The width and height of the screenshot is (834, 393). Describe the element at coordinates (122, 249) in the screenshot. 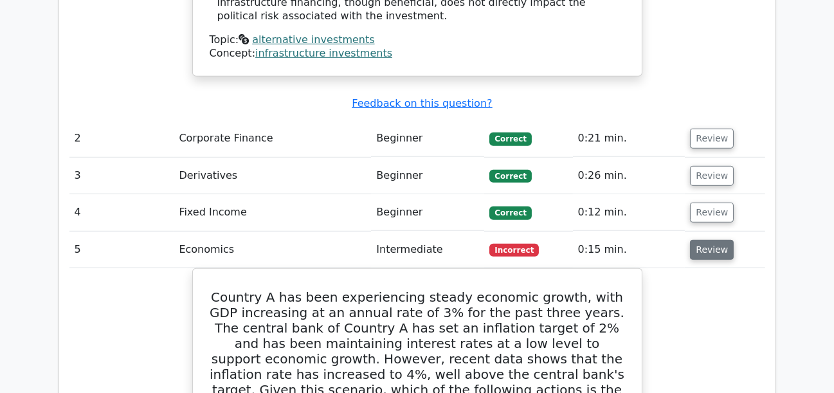

I see `td: 5` at that location.